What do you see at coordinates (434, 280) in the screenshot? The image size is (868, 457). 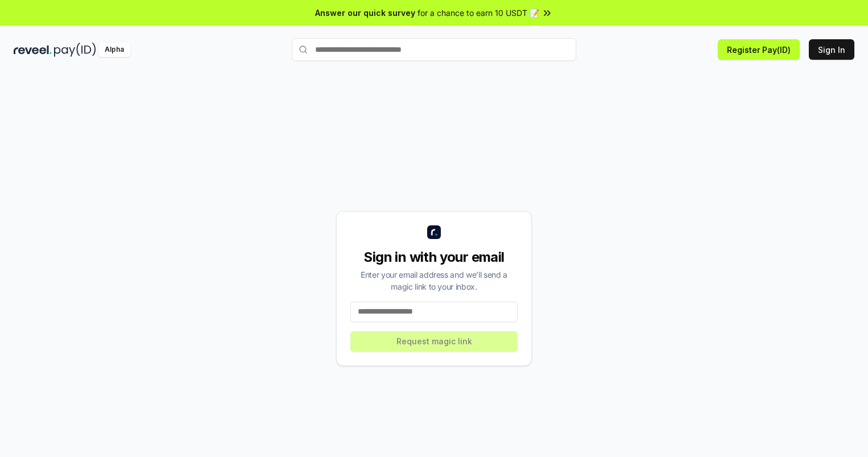 I see `div: Enter your email address and we’ll send a magic link to your inbox.` at bounding box center [434, 280].